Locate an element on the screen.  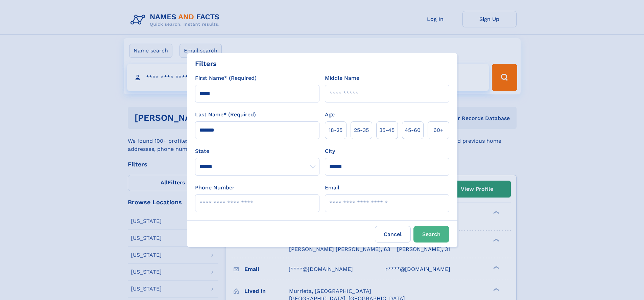
span: 60+ is located at coordinates (438, 130).